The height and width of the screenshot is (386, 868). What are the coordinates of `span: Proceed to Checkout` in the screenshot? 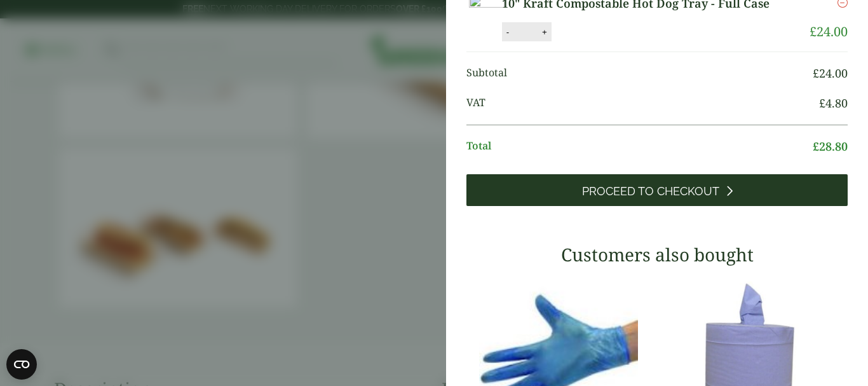 It's located at (651, 192).